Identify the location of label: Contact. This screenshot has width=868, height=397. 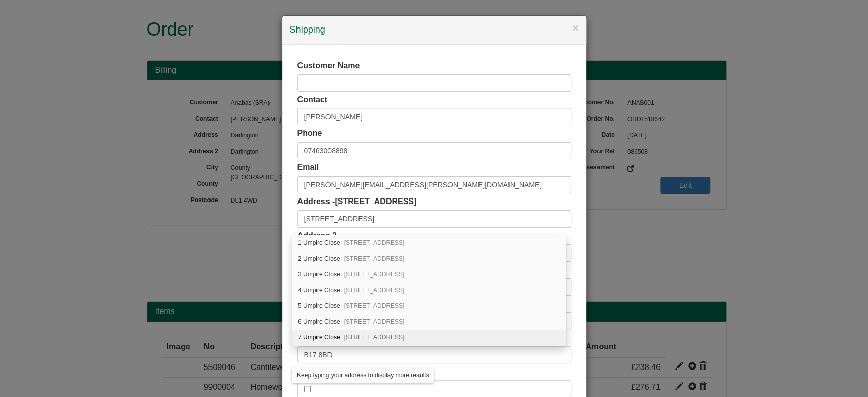
(312, 100).